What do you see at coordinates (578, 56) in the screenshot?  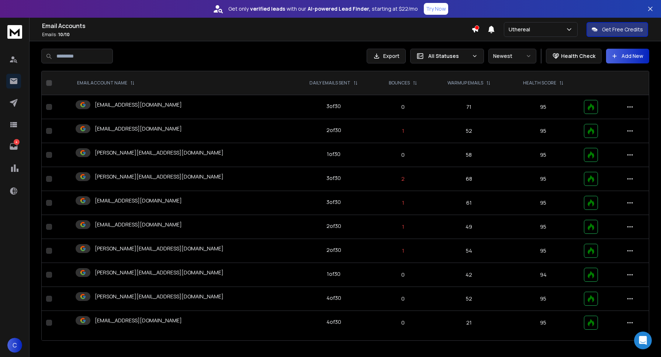 I see `p: Health Check` at bounding box center [578, 56].